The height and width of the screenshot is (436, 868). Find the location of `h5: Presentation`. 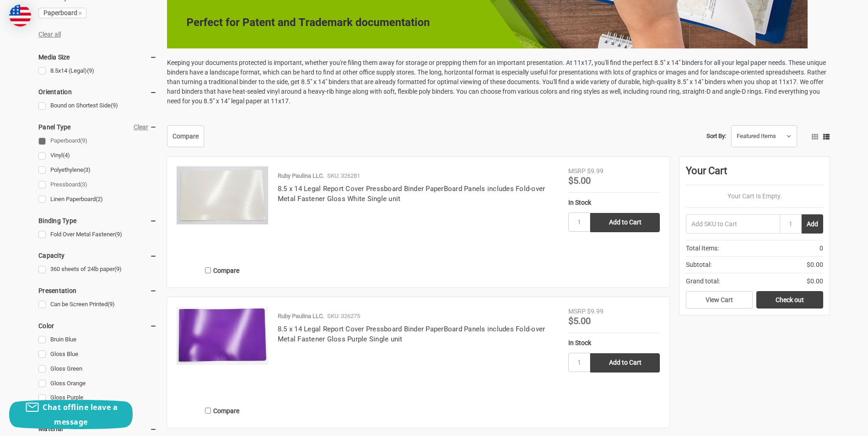

h5: Presentation is located at coordinates (98, 291).